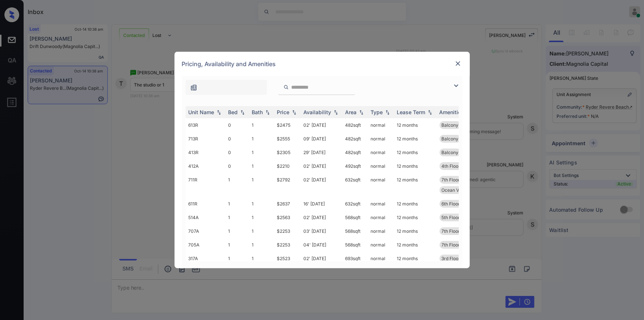 The height and width of the screenshot is (320, 644). Describe the element at coordinates (287, 152) in the screenshot. I see `td: $2305` at that location.